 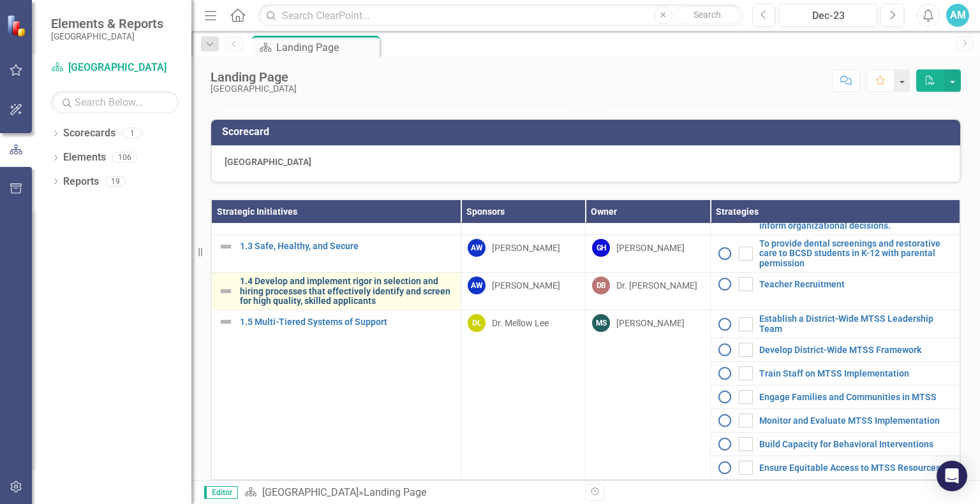 I want to click on div: Dr. Mellow Lee, so click(x=520, y=323).